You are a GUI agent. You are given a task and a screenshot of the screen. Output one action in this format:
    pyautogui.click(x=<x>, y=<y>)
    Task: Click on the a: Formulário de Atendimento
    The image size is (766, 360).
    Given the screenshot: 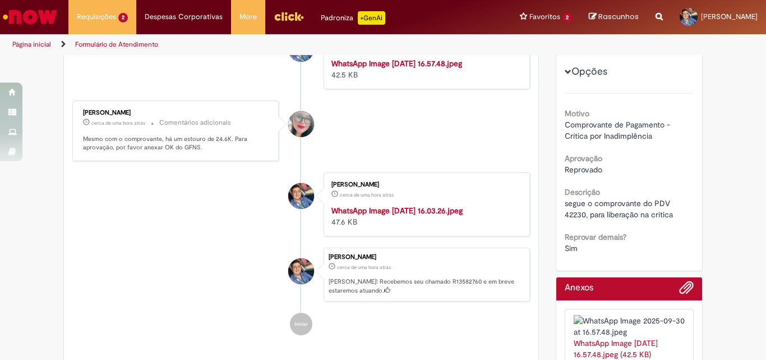 What is the action you would take?
    pyautogui.click(x=117, y=44)
    